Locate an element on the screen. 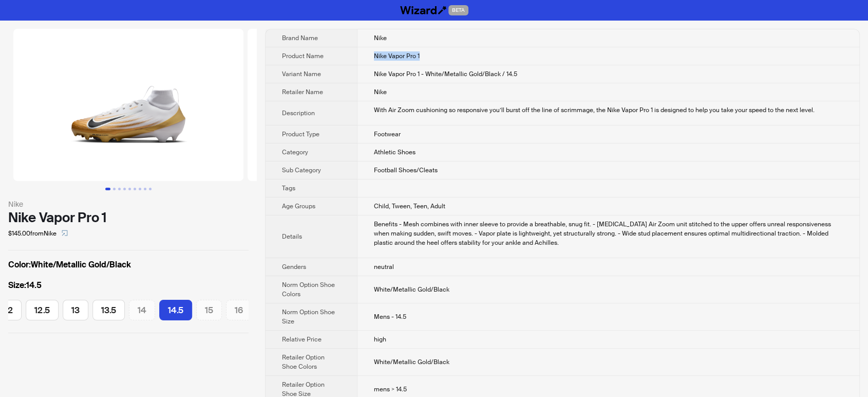  label: White/Metallic Gold/Black is located at coordinates (128, 265).